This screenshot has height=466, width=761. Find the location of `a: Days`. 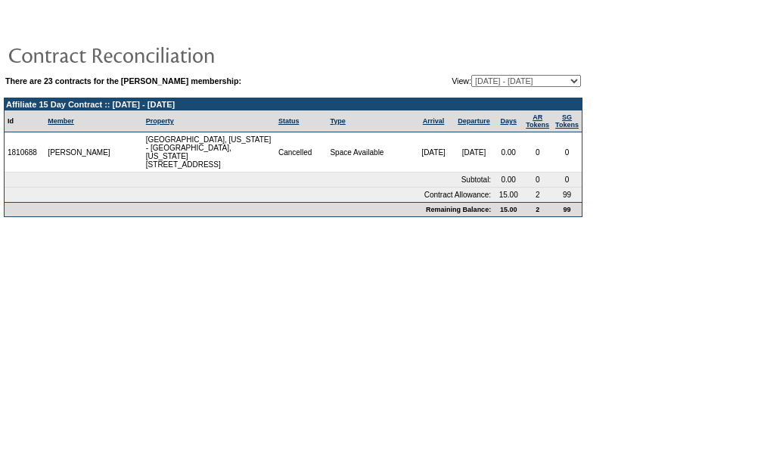

a: Days is located at coordinates (508, 121).